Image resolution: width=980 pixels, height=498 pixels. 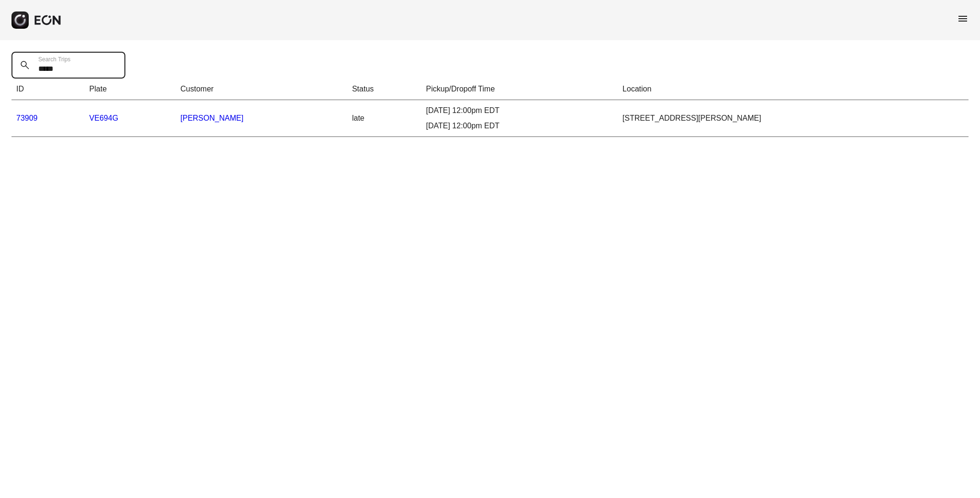 What do you see at coordinates (27, 117) in the screenshot?
I see `a: 73909` at bounding box center [27, 117].